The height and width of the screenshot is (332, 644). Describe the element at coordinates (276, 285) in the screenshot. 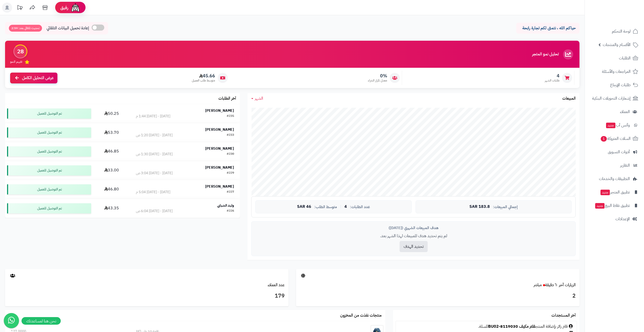

I see `a: عدد العملاء` at that location.